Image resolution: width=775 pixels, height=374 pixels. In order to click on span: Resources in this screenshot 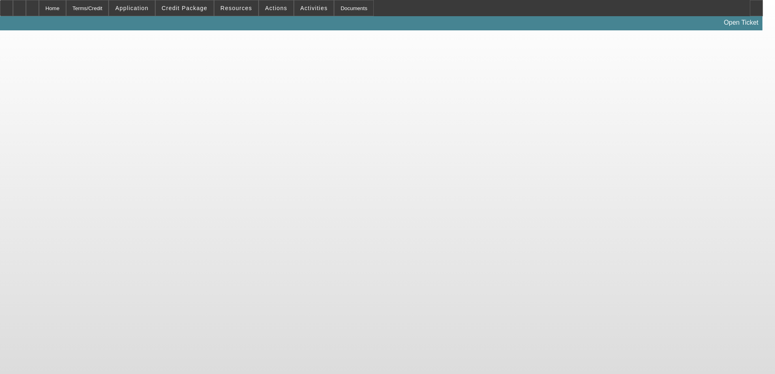, I will do `click(236, 8)`.